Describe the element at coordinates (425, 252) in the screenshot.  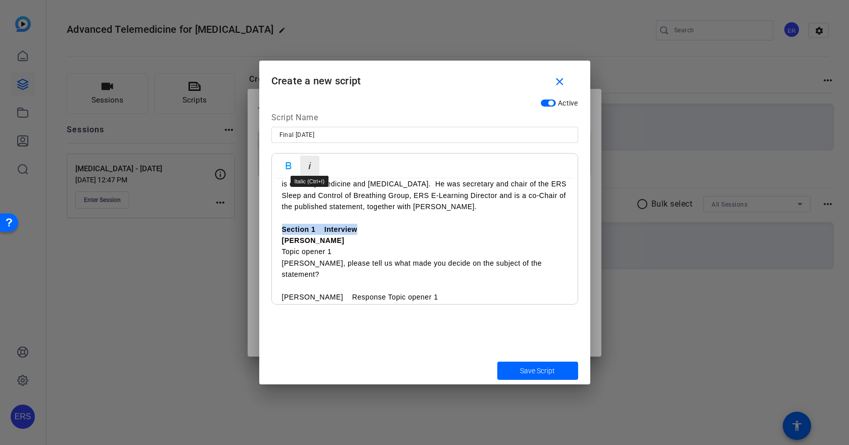
I see `p: Topic opener 1` at that location.